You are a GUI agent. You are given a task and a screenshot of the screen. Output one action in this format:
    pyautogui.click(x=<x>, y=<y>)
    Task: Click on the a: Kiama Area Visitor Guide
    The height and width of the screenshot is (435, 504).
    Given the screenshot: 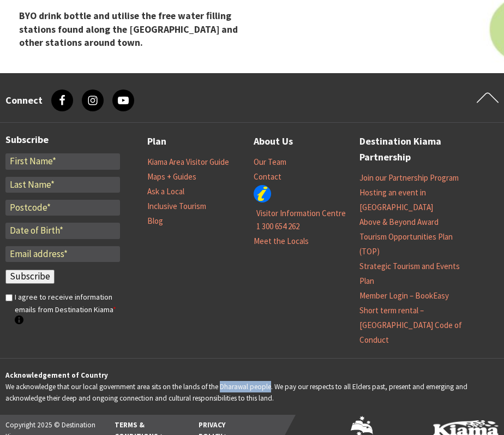 What is the action you would take?
    pyautogui.click(x=188, y=162)
    